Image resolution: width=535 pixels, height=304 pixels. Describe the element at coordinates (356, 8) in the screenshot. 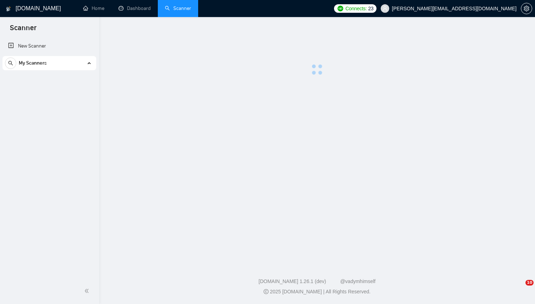

I see `span: Connects:` at that location.